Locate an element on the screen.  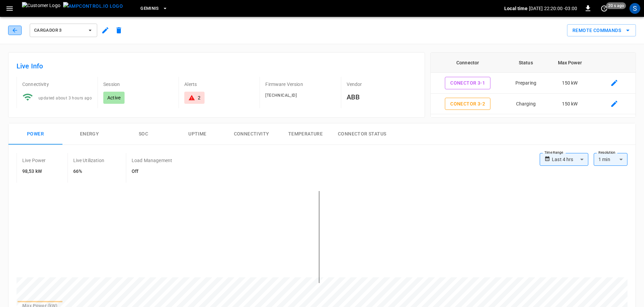
div: profile-icon is located at coordinates (635, 8).